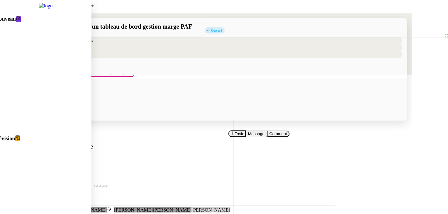 This screenshot has height=214, width=448. Describe the element at coordinates (100, 186) in the screenshot. I see `span: il y a un jour` at that location.